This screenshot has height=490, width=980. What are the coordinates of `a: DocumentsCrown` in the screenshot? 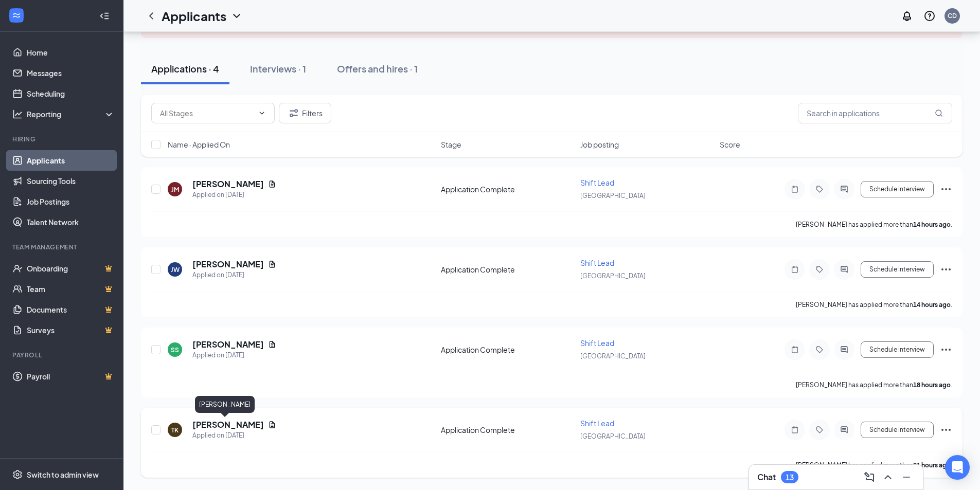 It's located at (71, 310).